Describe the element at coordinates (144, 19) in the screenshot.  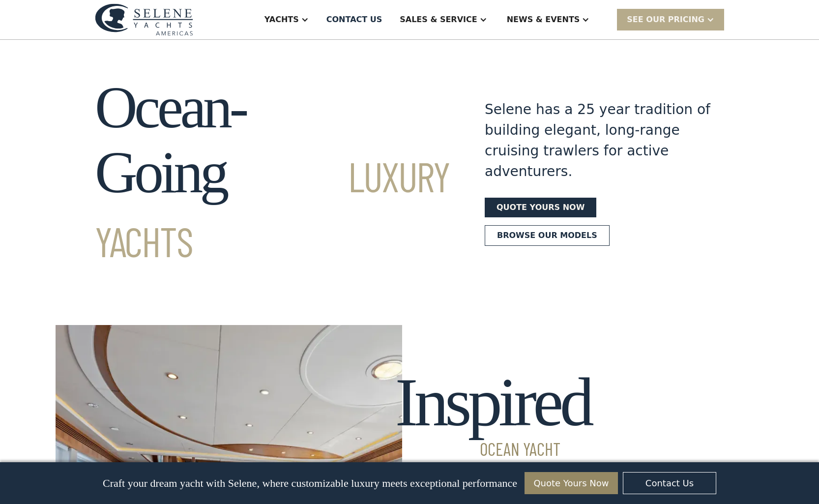
I see `img: logo` at that location.